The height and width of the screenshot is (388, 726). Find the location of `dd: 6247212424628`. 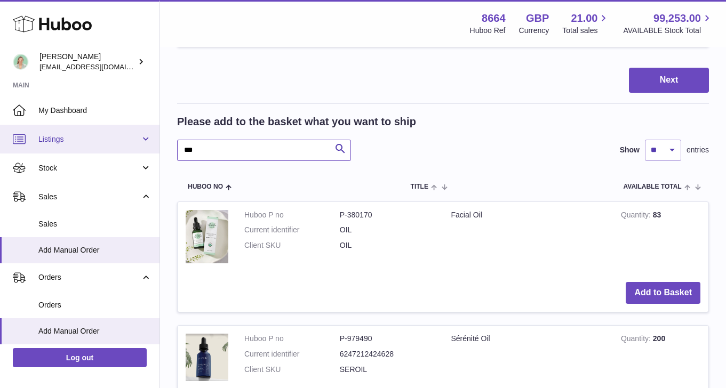

dd: 6247212424628 is located at coordinates (387, 354).